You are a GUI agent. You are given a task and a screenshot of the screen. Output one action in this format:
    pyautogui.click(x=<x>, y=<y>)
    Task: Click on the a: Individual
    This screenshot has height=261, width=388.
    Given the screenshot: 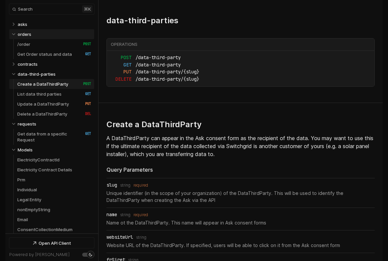 What is the action you would take?
    pyautogui.click(x=54, y=190)
    